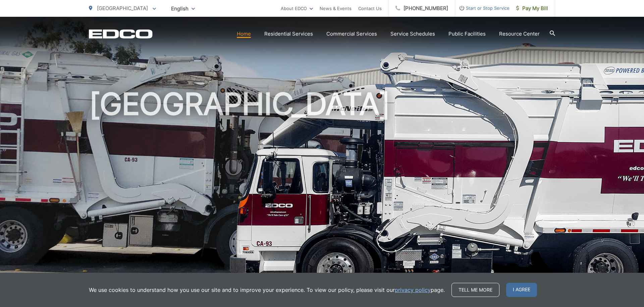  Describe the element at coordinates (352, 34) in the screenshot. I see `a: Commercial Services` at that location.